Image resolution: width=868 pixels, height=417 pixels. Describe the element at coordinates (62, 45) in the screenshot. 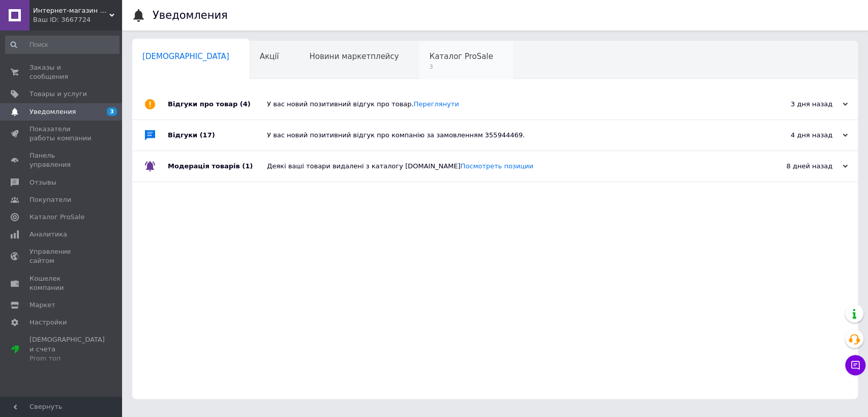

I see `input: Поиск` at that location.